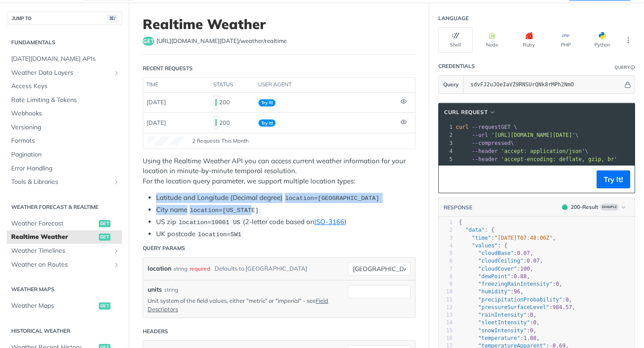 The height and width of the screenshot is (348, 644). I want to click on a: Weather Forecastget, so click(64, 224).